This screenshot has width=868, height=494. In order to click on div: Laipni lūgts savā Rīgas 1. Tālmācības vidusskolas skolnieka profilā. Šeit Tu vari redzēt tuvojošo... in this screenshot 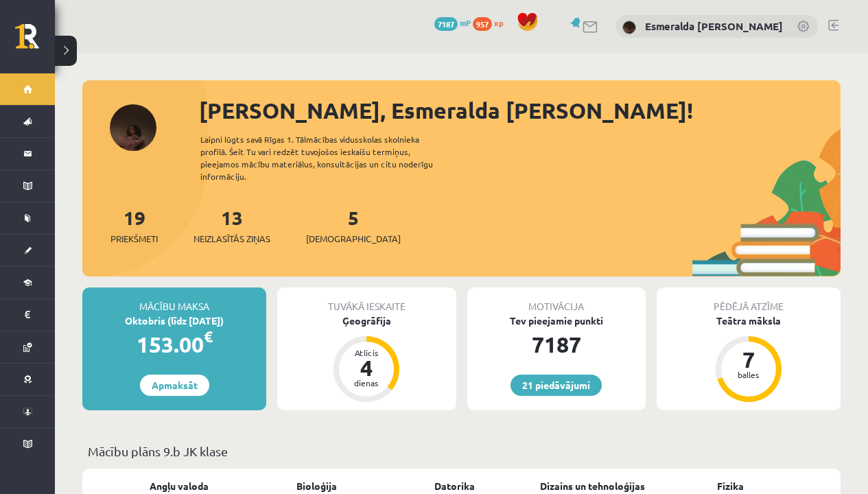, I will do `click(329, 157)`.